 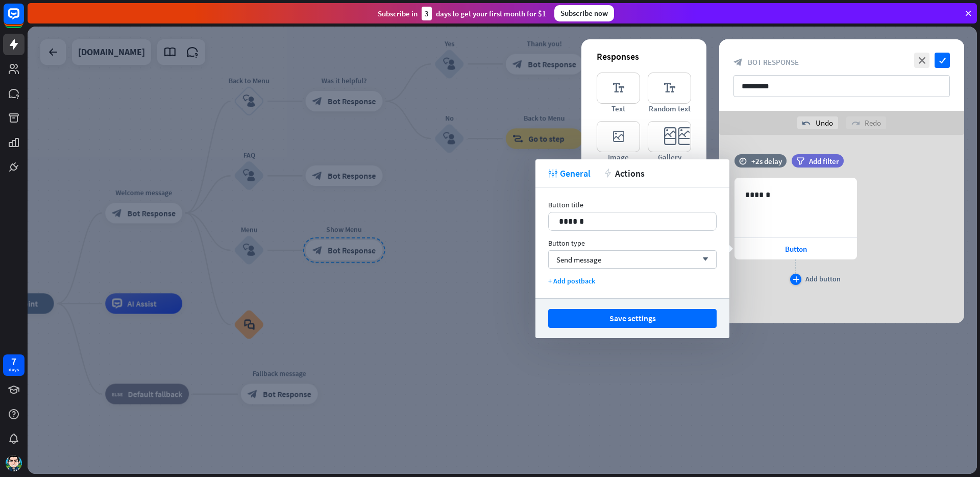 What do you see at coordinates (584, 14) in the screenshot?
I see `div: Subscribe now` at bounding box center [584, 14].